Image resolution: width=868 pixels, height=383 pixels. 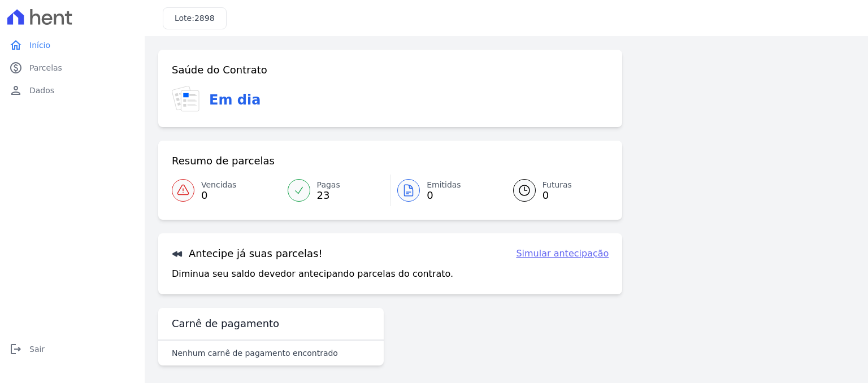 What do you see at coordinates (562, 253) in the screenshot?
I see `a: Simular antecipação` at bounding box center [562, 253].